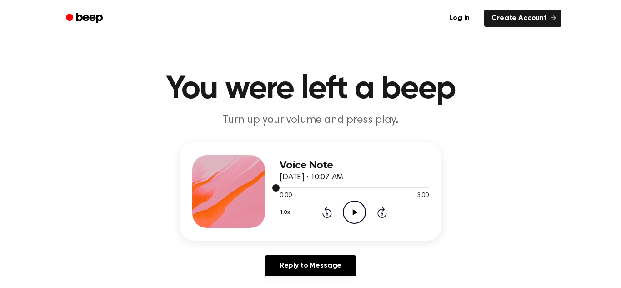 The height and width of the screenshot is (288, 621). I want to click on span: 0:00, so click(285, 195).